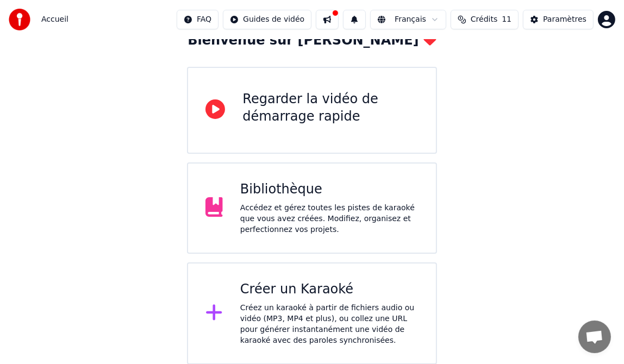 The width and height of the screenshot is (624, 364). Describe the element at coordinates (20, 20) in the screenshot. I see `img: youka` at that location.